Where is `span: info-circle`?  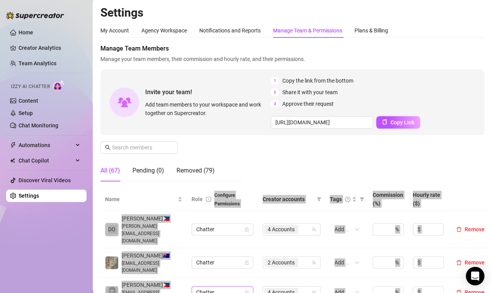
span: info-circle is located at coordinates (209, 199).